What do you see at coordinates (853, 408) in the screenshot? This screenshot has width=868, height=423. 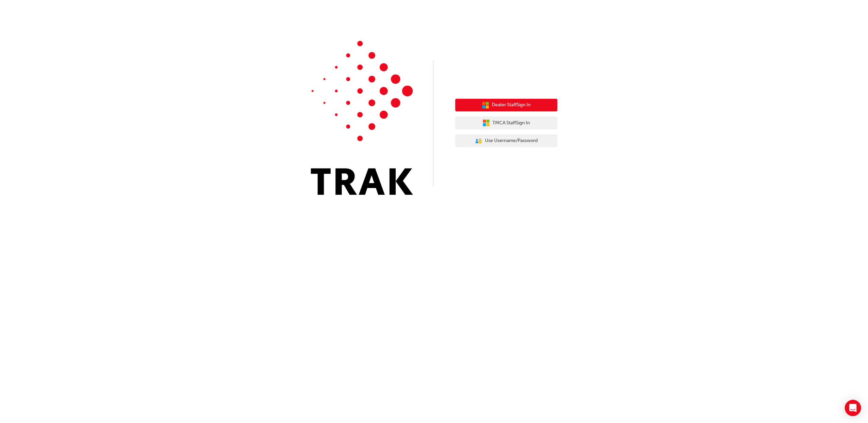 I see `div: Open Intercom Messenger` at bounding box center [853, 408].